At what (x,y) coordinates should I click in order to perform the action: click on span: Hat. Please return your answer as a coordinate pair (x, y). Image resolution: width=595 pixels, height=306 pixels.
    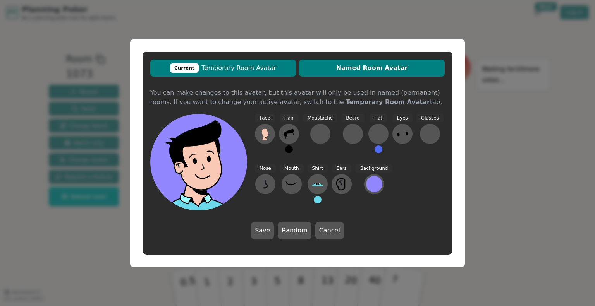
    Looking at the image, I should click on (378, 118).